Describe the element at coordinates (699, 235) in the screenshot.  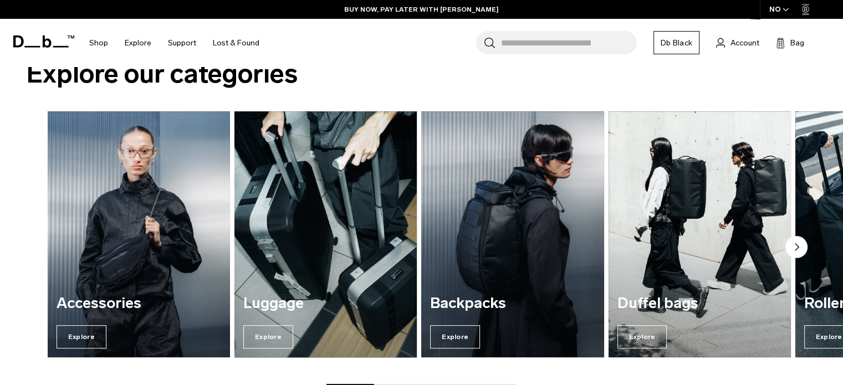
I see `div: 4 / 7` at that location.